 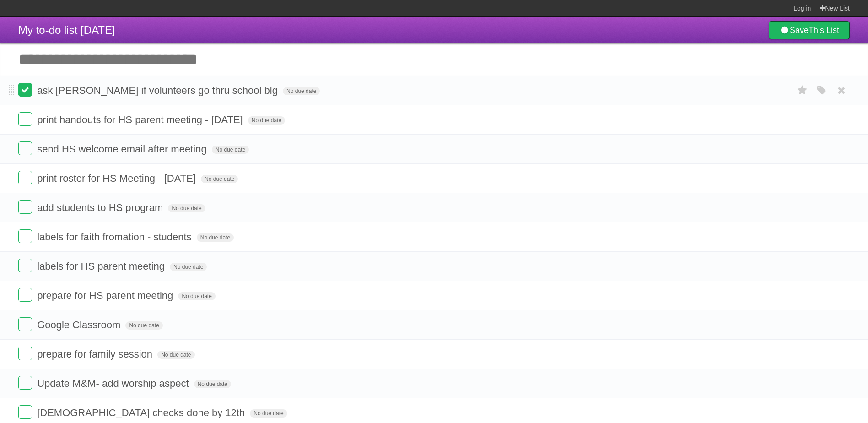 I want to click on span: labels for HS parent meeting, so click(x=102, y=266).